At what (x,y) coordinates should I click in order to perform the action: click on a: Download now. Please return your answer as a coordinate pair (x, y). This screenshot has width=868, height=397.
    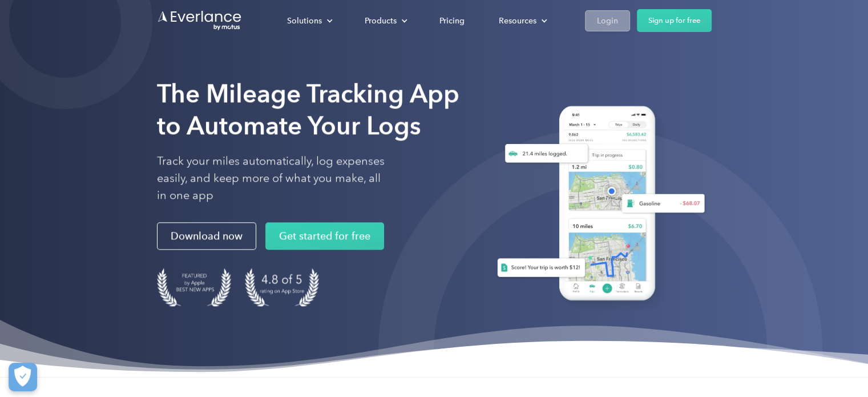
    Looking at the image, I should click on (207, 236).